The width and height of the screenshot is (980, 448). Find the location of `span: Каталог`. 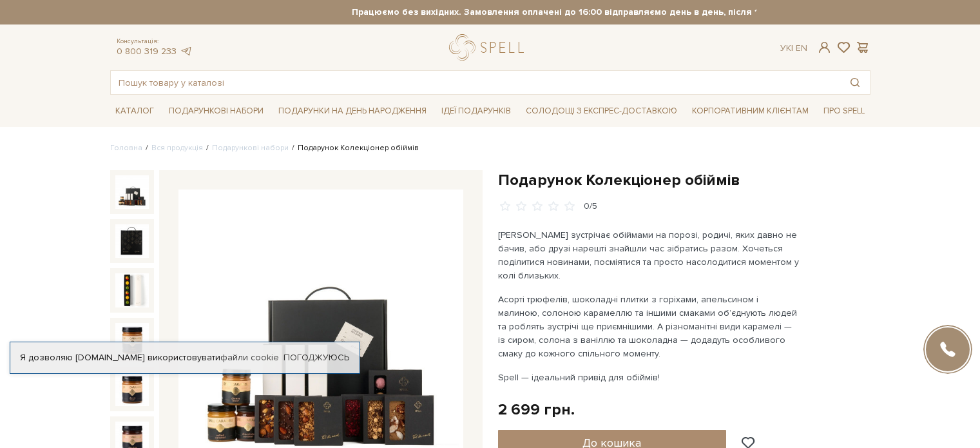

span: Каталог is located at coordinates (135, 111).